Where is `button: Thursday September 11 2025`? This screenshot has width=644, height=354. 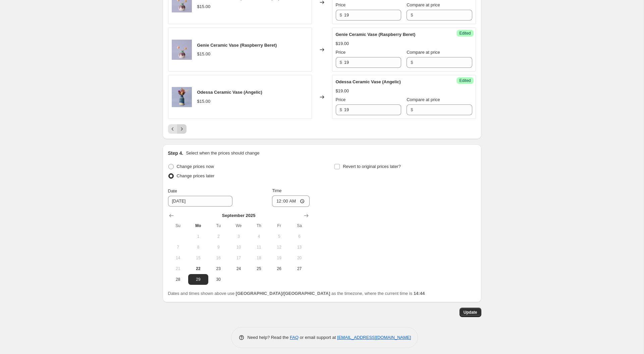 button: Thursday September 11 2025 is located at coordinates (259, 247).